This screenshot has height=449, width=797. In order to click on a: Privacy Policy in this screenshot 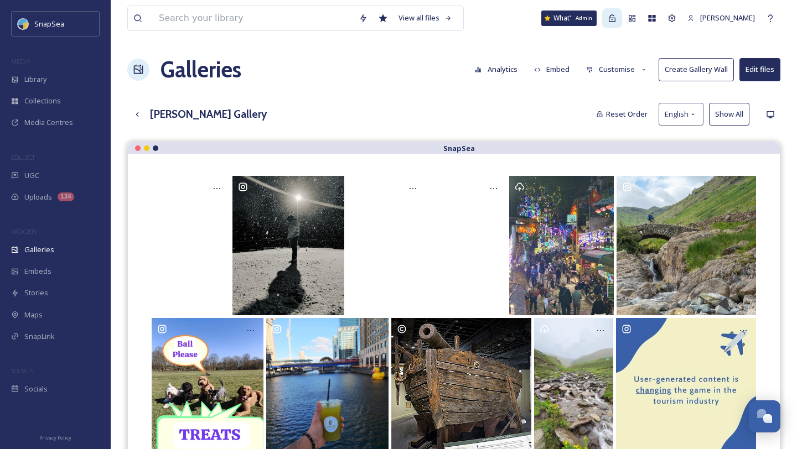, I will do `click(55, 437)`.